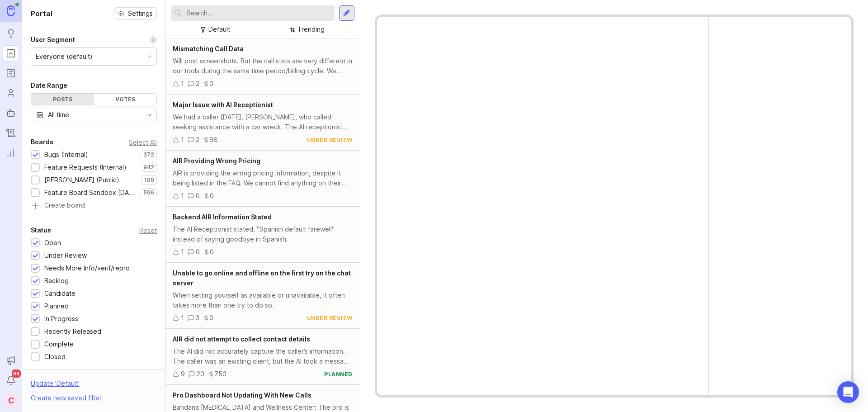 The width and height of the screenshot is (868, 412). I want to click on span: AIR did not attempt to collect contact details, so click(241, 338).